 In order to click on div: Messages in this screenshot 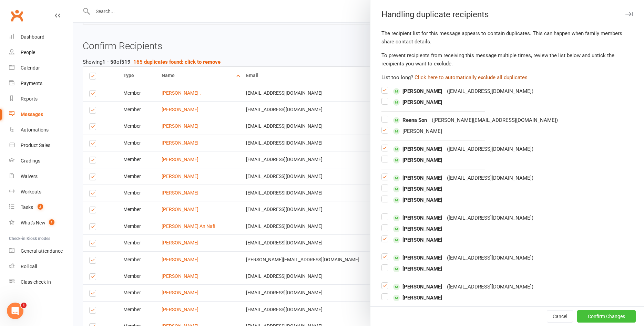, I will do `click(32, 114)`.